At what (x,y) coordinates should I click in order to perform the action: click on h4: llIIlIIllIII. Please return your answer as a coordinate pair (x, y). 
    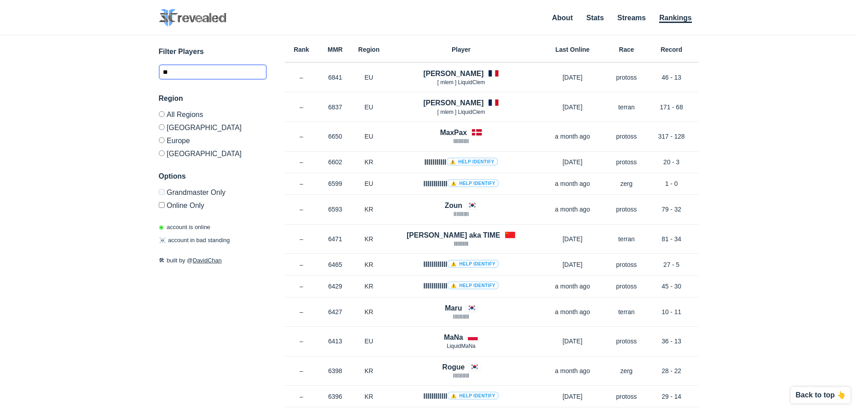
    Looking at the image, I should click on (461, 184).